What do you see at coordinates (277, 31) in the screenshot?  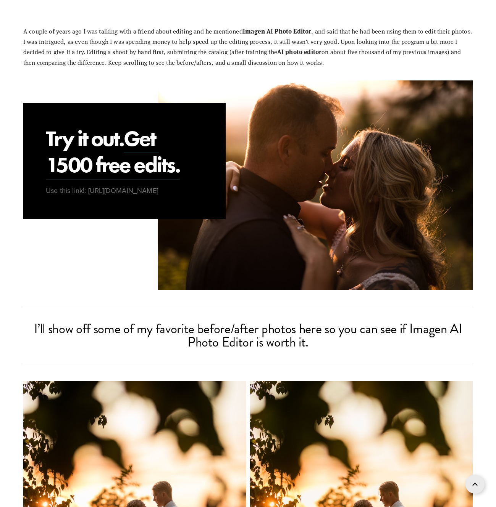 I see `strong: Imagen AI Photo Editor` at bounding box center [277, 31].